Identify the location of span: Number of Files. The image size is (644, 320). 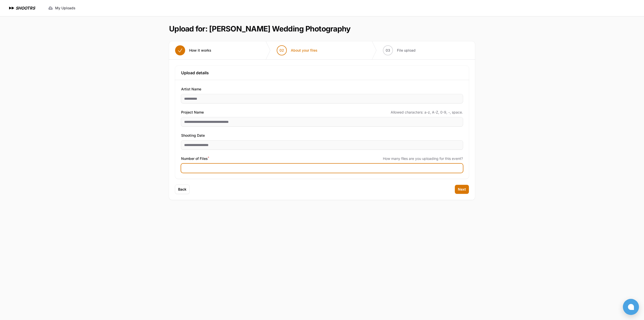
(195, 158).